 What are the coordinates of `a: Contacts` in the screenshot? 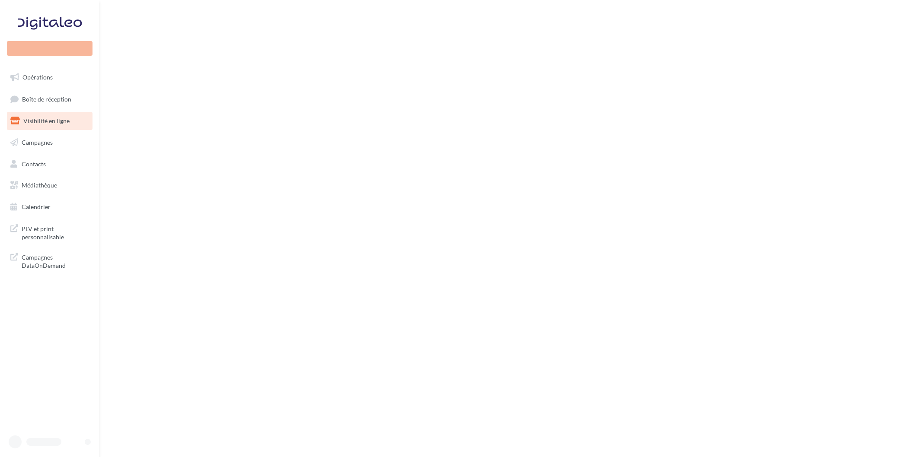 It's located at (50, 164).